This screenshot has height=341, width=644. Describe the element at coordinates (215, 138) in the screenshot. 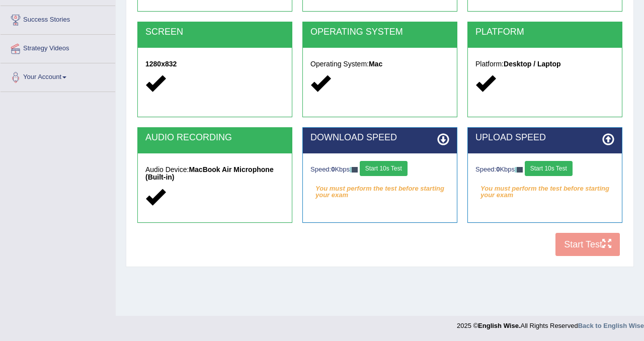

I see `h2: AUDIO RECORDING` at that location.